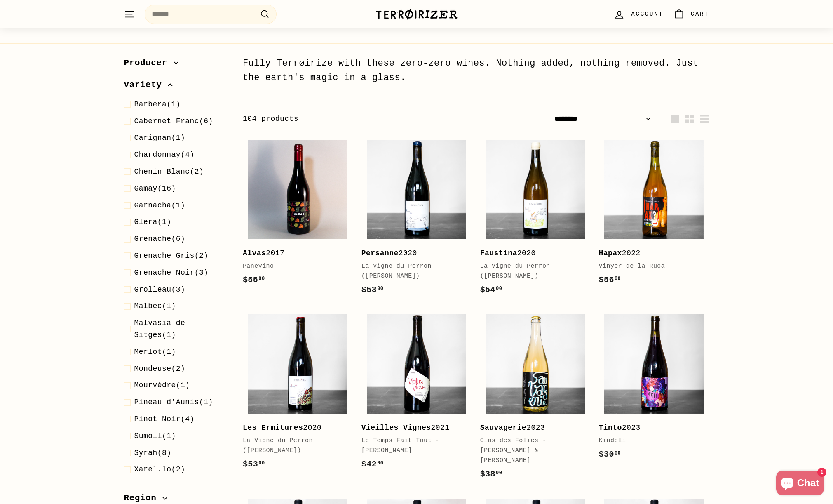  Describe the element at coordinates (692, 14) in the screenshot. I see `a: Cart` at that location.